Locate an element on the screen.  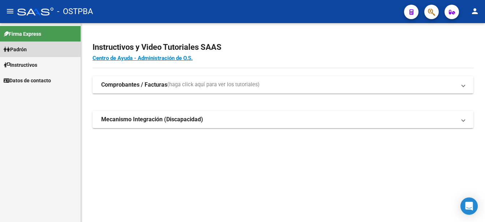
span: Firma Express is located at coordinates (22, 34).